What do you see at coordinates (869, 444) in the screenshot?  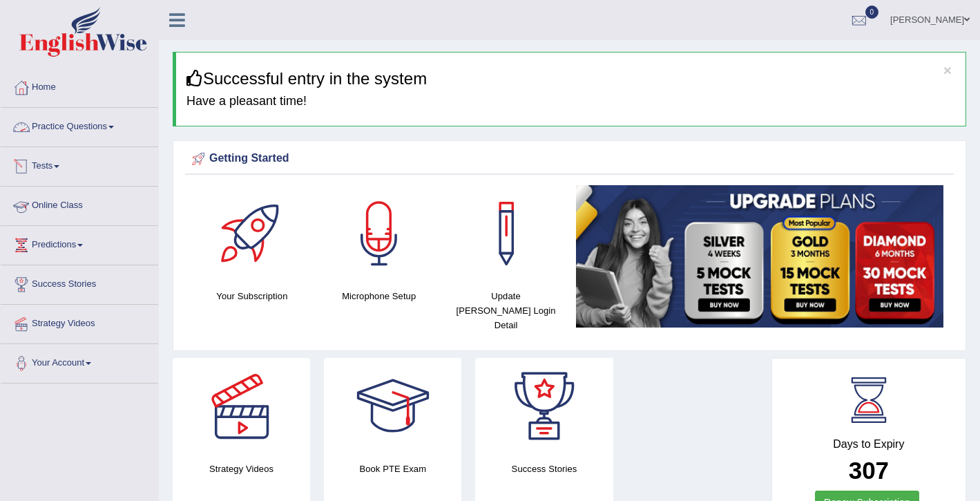 I see `h4: Days to Expiry` at bounding box center [869, 444].